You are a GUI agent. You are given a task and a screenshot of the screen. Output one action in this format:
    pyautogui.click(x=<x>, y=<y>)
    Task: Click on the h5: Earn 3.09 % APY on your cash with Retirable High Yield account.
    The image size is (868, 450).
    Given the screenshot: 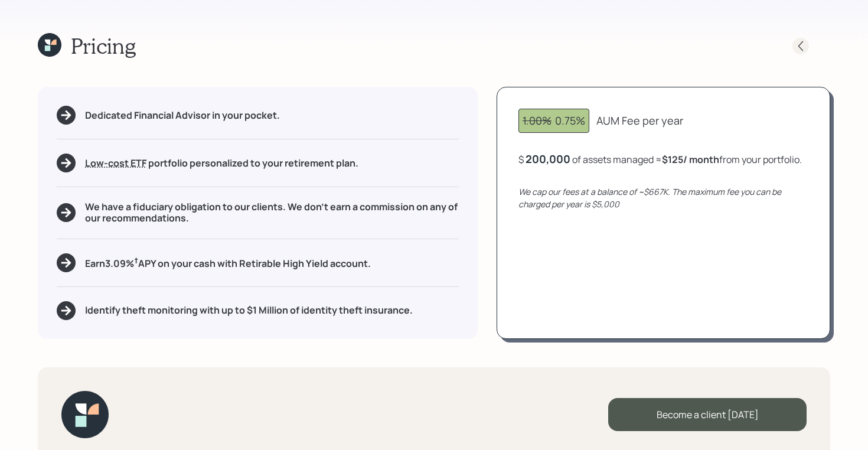 What is the action you would take?
    pyautogui.click(x=228, y=262)
    